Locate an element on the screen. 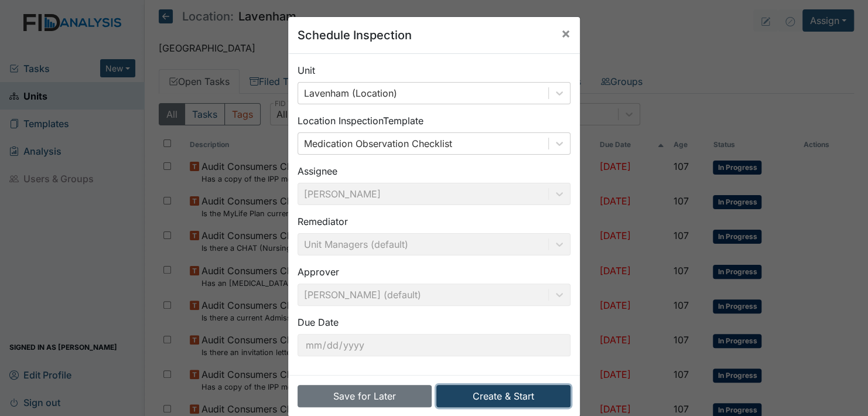 The image size is (868, 416). button: Create & Start is located at coordinates (503, 395).